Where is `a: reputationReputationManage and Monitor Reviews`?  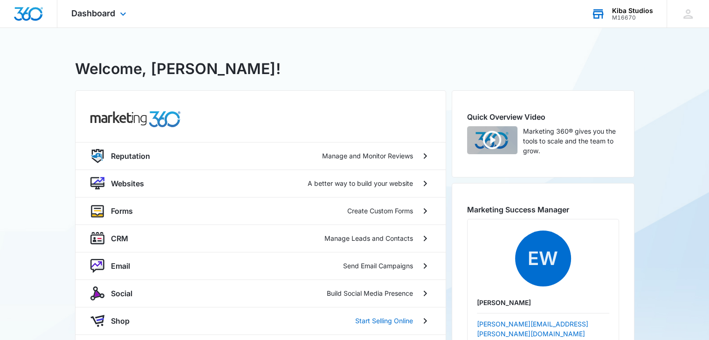 a: reputationReputationManage and Monitor Reviews is located at coordinates (261, 156).